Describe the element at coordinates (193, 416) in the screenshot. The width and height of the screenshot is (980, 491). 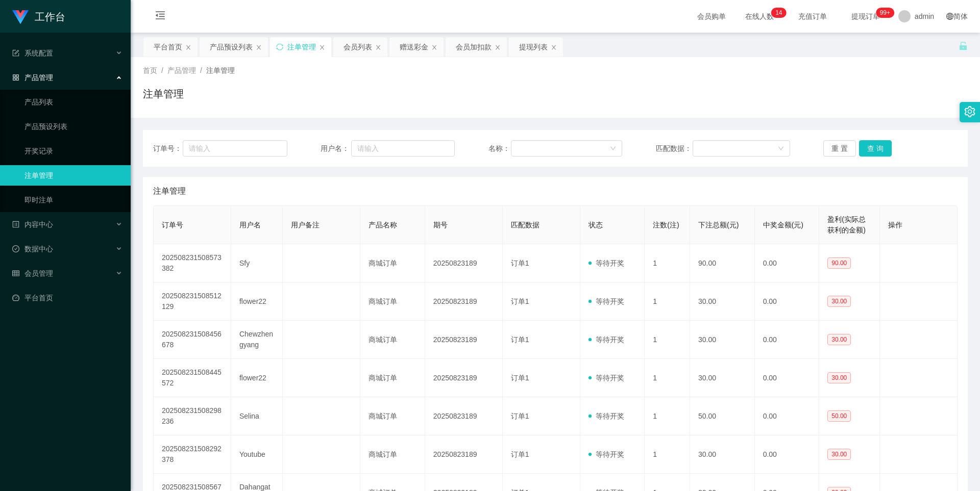
I see `td: 202508231508298236` at that location.